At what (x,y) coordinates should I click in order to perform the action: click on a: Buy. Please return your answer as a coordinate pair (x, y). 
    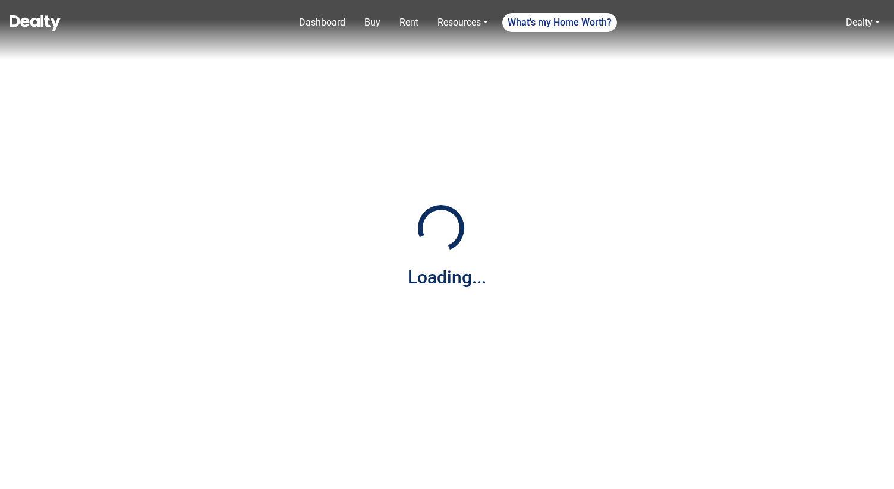
    Looking at the image, I should click on (372, 23).